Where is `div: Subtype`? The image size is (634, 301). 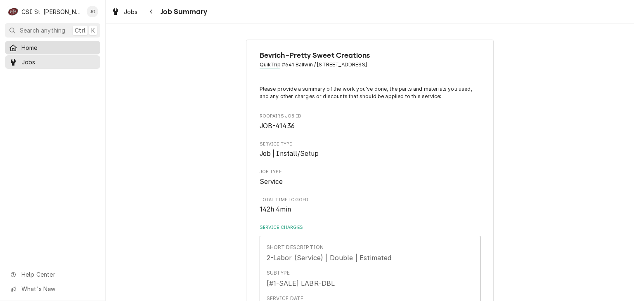 div: Subtype is located at coordinates (278, 273).